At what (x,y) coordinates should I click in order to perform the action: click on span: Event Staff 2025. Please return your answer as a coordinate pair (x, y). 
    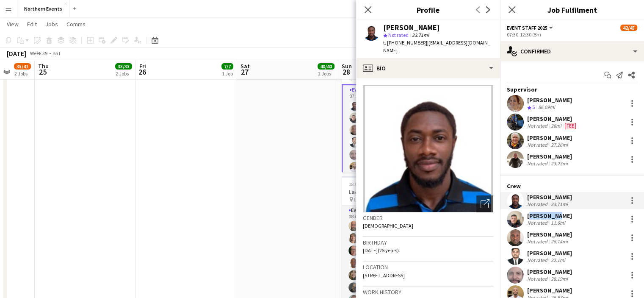
    Looking at the image, I should click on (527, 27).